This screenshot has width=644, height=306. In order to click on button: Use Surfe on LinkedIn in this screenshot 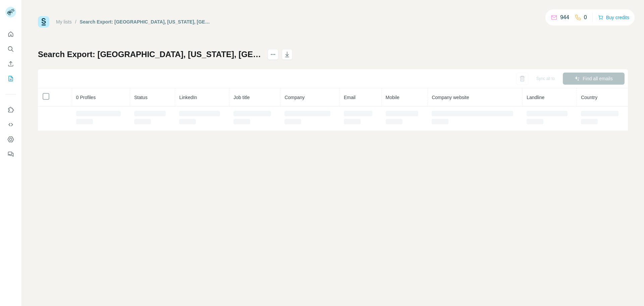, I will do `click(11, 110)`.